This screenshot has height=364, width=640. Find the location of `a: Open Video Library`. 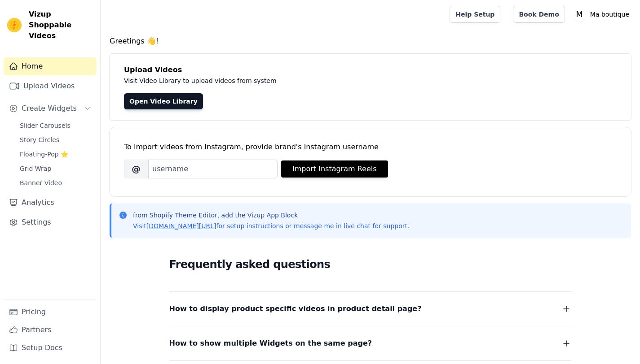

a: Open Video Library is located at coordinates (163, 101).